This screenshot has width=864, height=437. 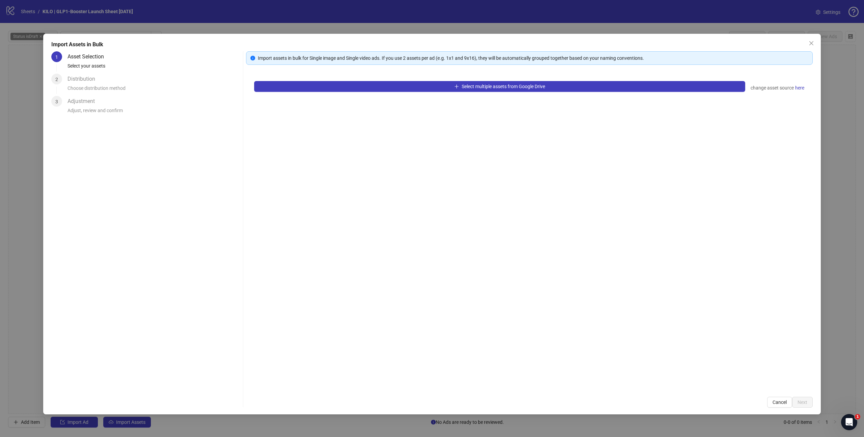 I want to click on span: Cancel, so click(x=780, y=402).